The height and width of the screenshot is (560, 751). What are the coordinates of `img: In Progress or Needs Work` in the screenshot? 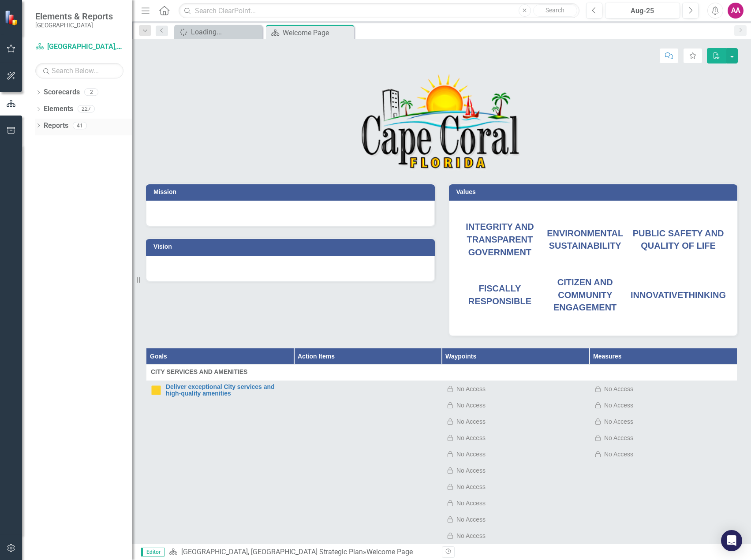 It's located at (156, 390).